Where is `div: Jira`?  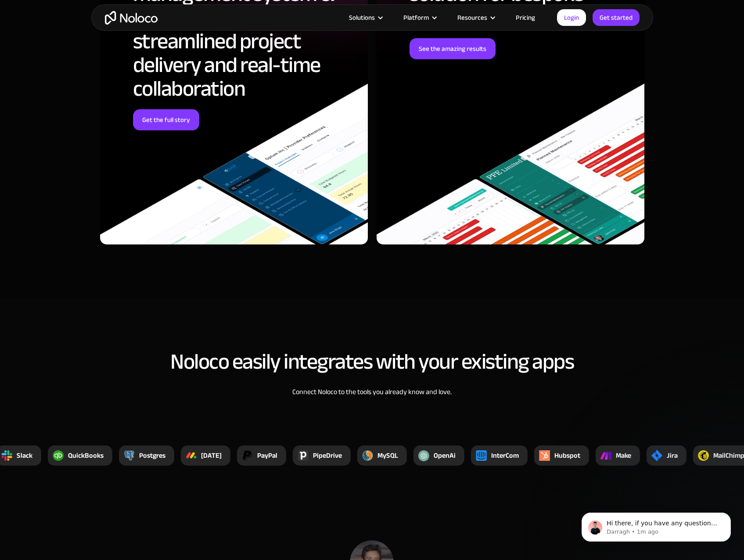 div: Jira is located at coordinates (672, 455).